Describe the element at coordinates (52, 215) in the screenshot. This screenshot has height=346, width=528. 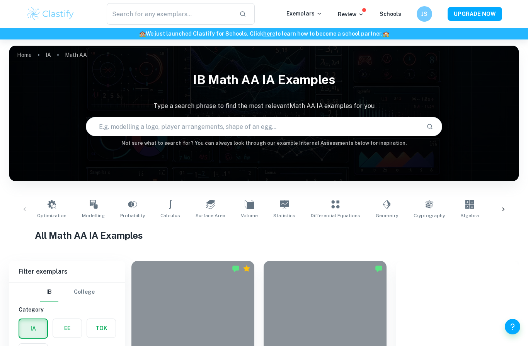
I see `span: Optimization` at that location.